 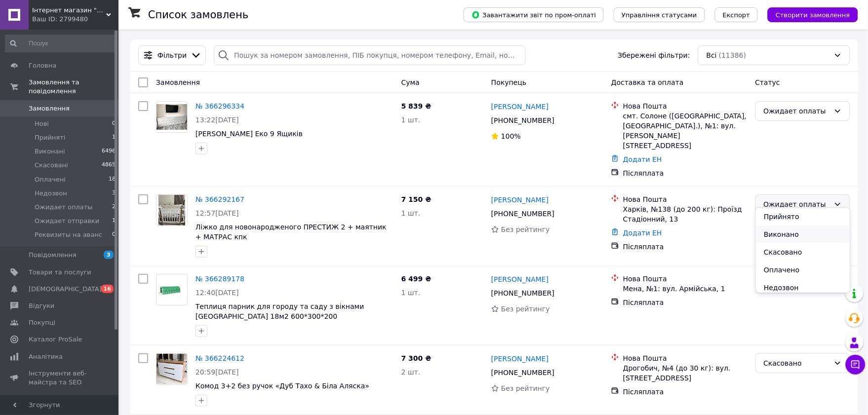 What do you see at coordinates (55, 339) in the screenshot?
I see `span: Каталог ProSale` at bounding box center [55, 339].